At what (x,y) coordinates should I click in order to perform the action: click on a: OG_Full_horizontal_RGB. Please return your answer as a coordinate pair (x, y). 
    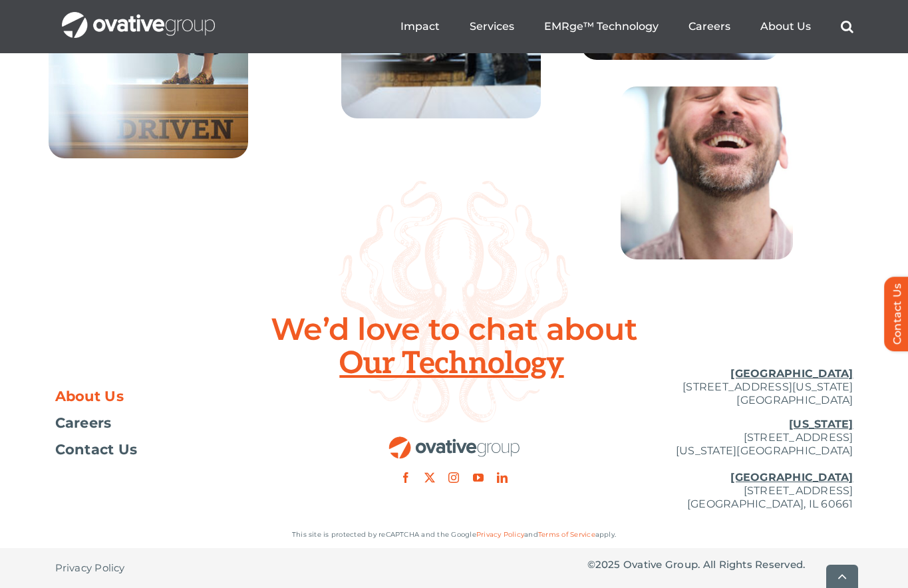
    Looking at the image, I should click on (454, 441).